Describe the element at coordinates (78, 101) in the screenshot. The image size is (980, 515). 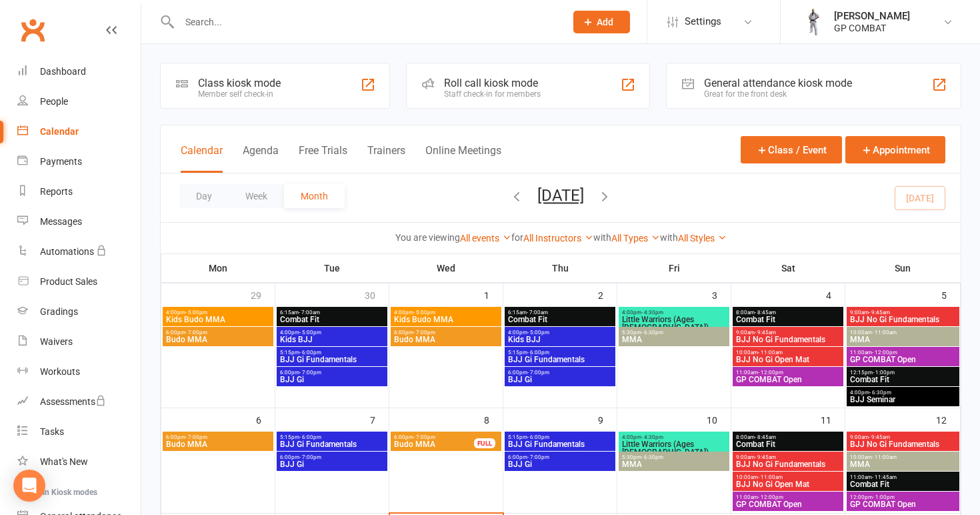
I see `a: People` at that location.